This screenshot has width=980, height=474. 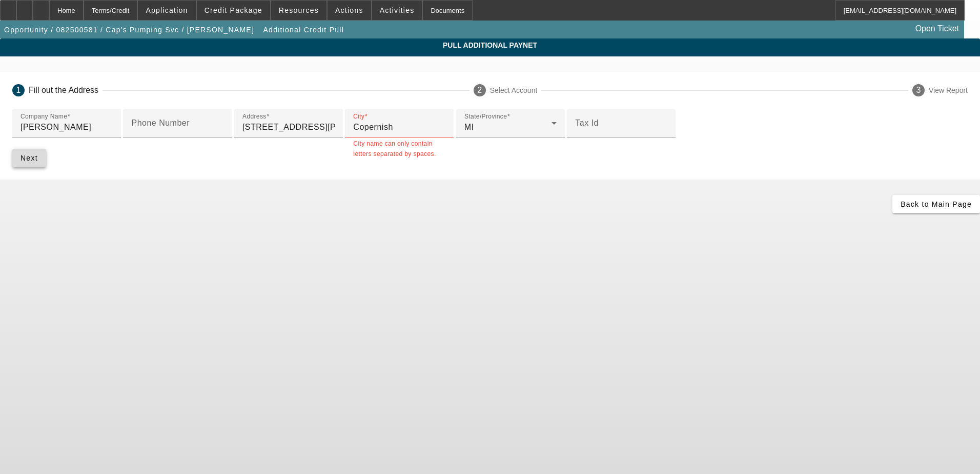 I want to click on span: Activities, so click(x=397, y=10).